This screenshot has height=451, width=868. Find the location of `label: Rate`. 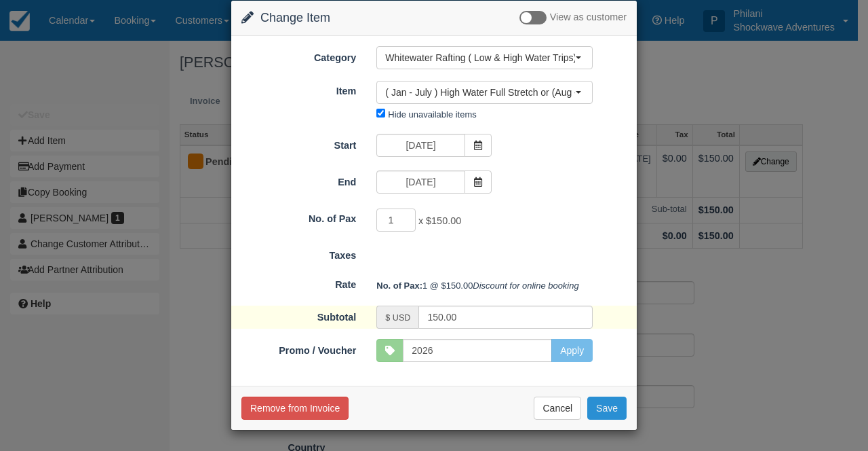

label: Rate is located at coordinates (299, 283).